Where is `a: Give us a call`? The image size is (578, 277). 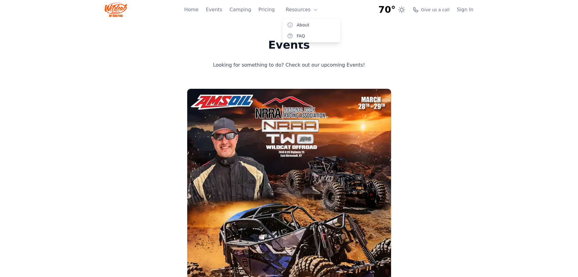
a: Give us a call is located at coordinates (431, 10).